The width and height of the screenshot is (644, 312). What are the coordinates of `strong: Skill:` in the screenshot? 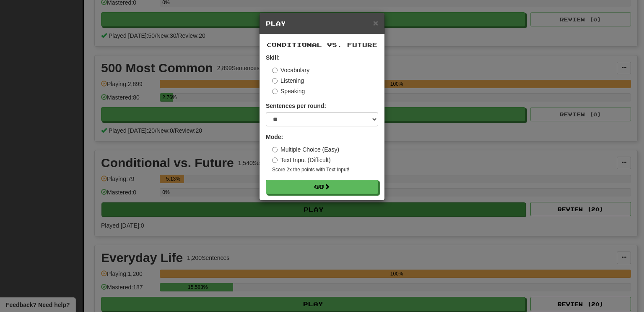 It's located at (273, 57).